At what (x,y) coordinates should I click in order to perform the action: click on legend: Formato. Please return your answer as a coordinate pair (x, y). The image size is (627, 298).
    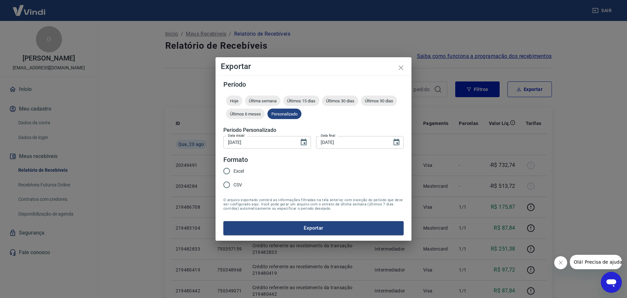
    Looking at the image, I should click on (236, 159).